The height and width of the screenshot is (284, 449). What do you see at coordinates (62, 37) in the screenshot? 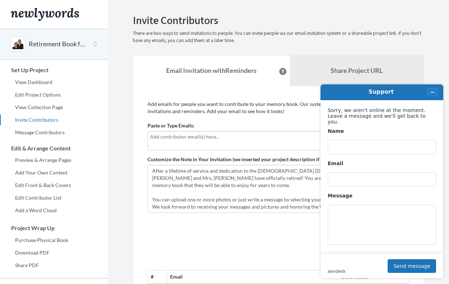
I see `span: Sorry, we aren't online at the moment. Leave a message and we'll get back to you.` at bounding box center [62, 37].